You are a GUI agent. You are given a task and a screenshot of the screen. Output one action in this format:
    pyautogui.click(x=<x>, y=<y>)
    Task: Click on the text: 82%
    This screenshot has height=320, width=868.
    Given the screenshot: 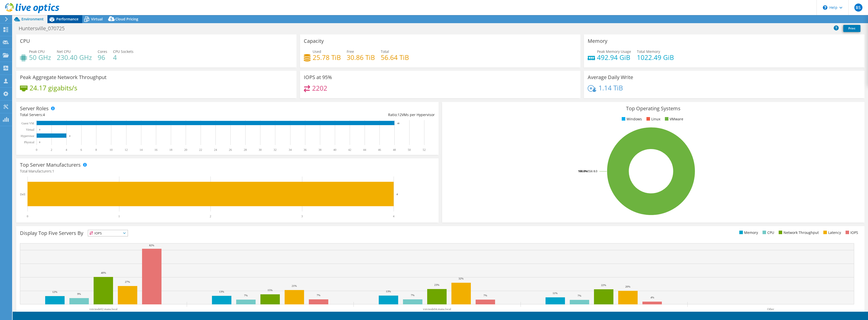 What is the action you would take?
    pyautogui.click(x=151, y=246)
    